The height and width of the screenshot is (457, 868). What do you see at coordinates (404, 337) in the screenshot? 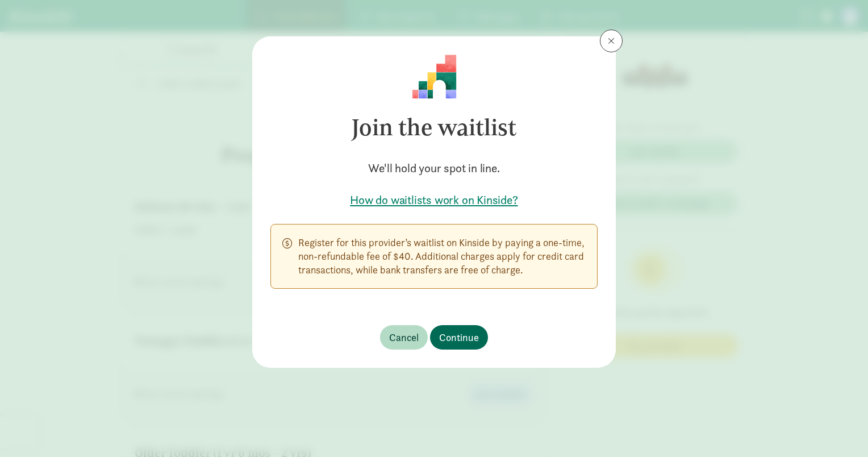
I see `button: Cancel` at bounding box center [404, 337].